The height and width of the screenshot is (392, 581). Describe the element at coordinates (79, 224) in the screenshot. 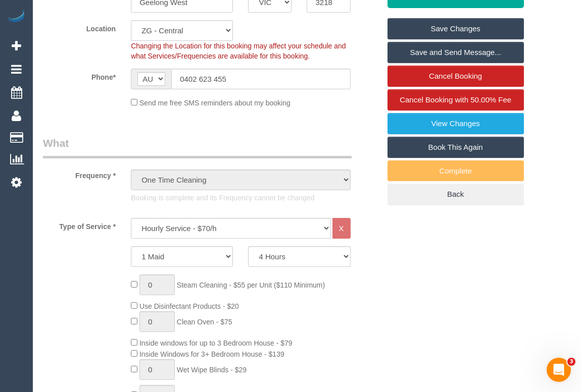

I see `label: Type of Service *` at that location.